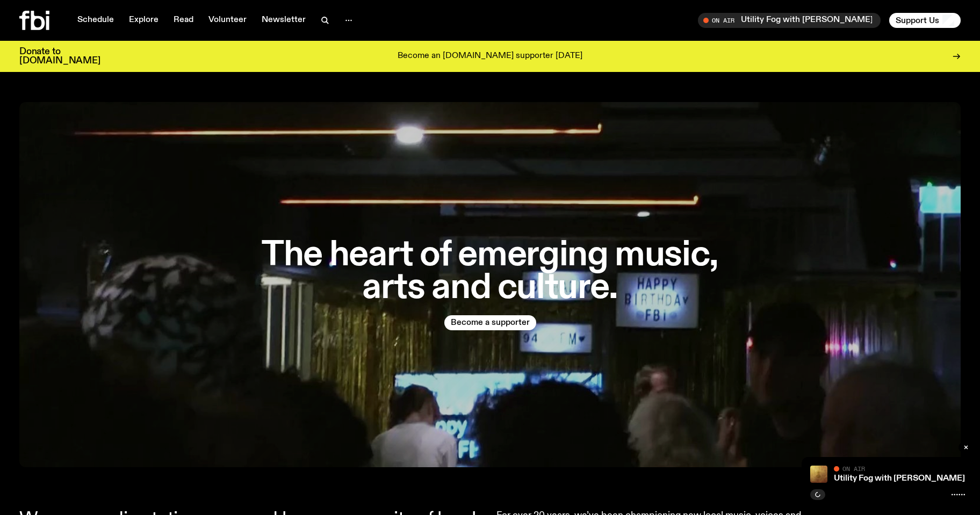 Image resolution: width=980 pixels, height=515 pixels. Describe the element at coordinates (183, 20) in the screenshot. I see `a: Read` at that location.